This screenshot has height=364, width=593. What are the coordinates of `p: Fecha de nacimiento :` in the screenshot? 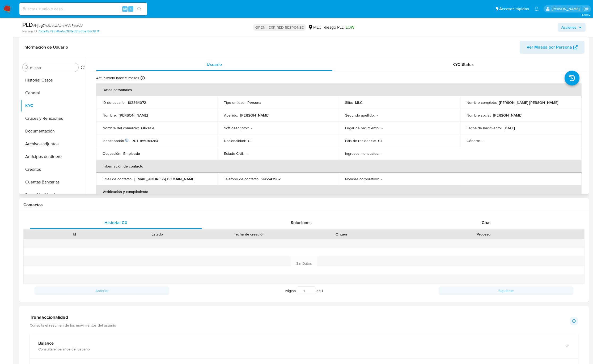 It's located at (484, 128).